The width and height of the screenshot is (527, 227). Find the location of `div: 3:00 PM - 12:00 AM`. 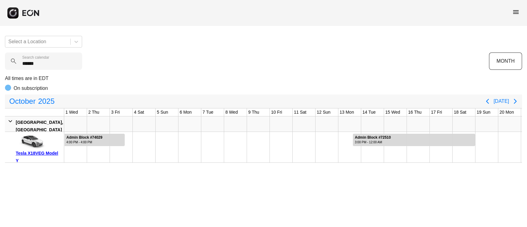

div: 3:00 PM - 12:00 AM is located at coordinates (373, 142).